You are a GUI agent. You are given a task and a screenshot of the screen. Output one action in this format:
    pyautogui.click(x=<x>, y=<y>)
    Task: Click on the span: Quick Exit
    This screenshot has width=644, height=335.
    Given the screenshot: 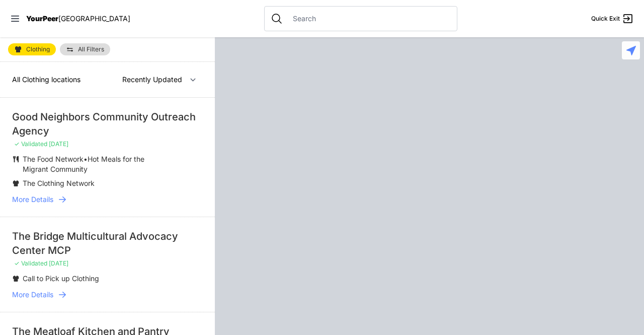 What is the action you would take?
    pyautogui.click(x=605, y=19)
    